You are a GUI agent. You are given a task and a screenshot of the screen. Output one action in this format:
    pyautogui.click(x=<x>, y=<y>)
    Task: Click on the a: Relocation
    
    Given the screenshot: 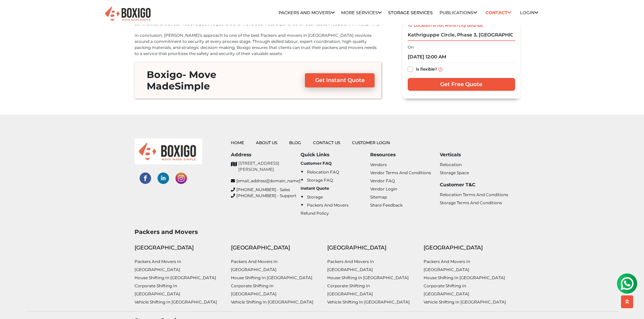 What is the action you would take?
    pyautogui.click(x=450, y=164)
    